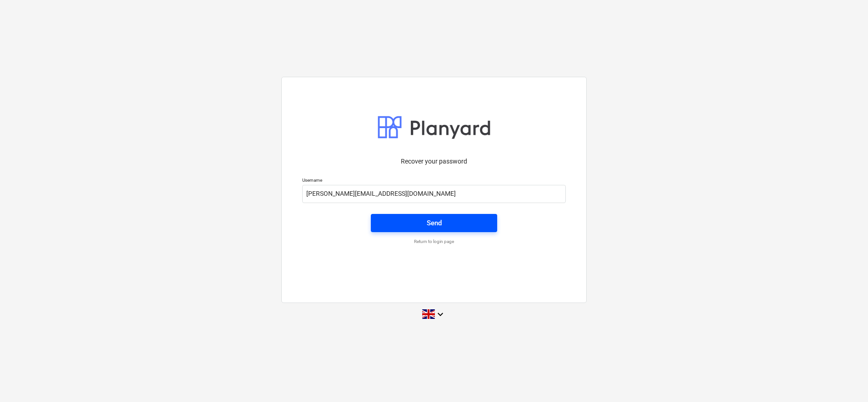  What do you see at coordinates (434, 241) in the screenshot?
I see `p: Return to login page` at bounding box center [434, 241].